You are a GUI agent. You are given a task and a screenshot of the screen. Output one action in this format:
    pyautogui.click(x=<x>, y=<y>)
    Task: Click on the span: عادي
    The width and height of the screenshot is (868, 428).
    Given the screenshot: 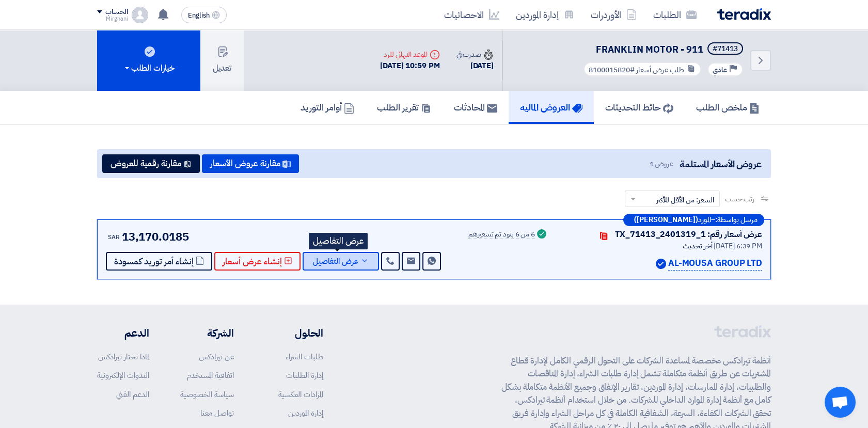 What is the action you would take?
    pyautogui.click(x=720, y=69)
    